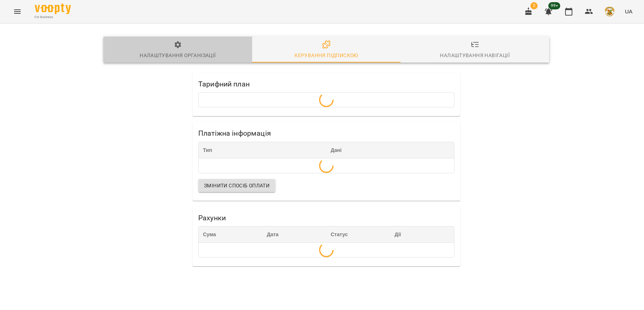 The height and width of the screenshot is (310, 644). What do you see at coordinates (294, 234) in the screenshot?
I see `div: Дата` at bounding box center [294, 234].